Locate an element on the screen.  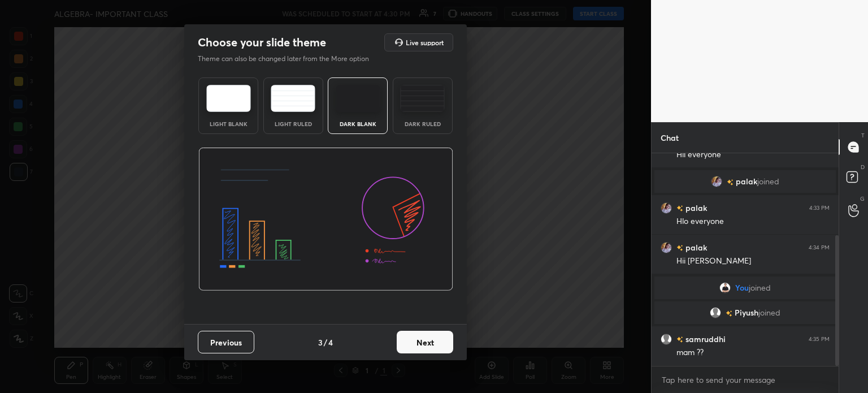
img: darkThemeBanner.d06ce4a2.svg is located at coordinates (326, 219).